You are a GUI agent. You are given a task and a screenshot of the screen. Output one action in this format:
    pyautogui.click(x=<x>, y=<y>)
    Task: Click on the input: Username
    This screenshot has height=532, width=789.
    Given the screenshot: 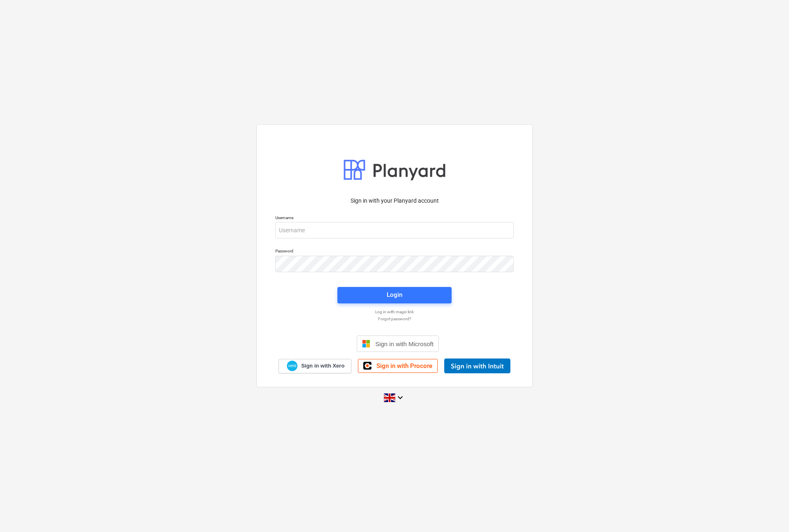 What is the action you would take?
    pyautogui.click(x=395, y=230)
    